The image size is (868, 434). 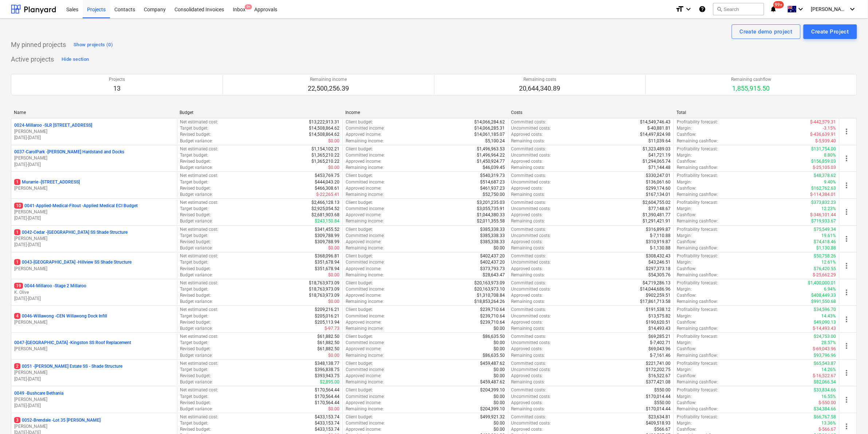 What do you see at coordinates (491, 202) in the screenshot?
I see `p: $3,201,235.03` at bounding box center [491, 202].